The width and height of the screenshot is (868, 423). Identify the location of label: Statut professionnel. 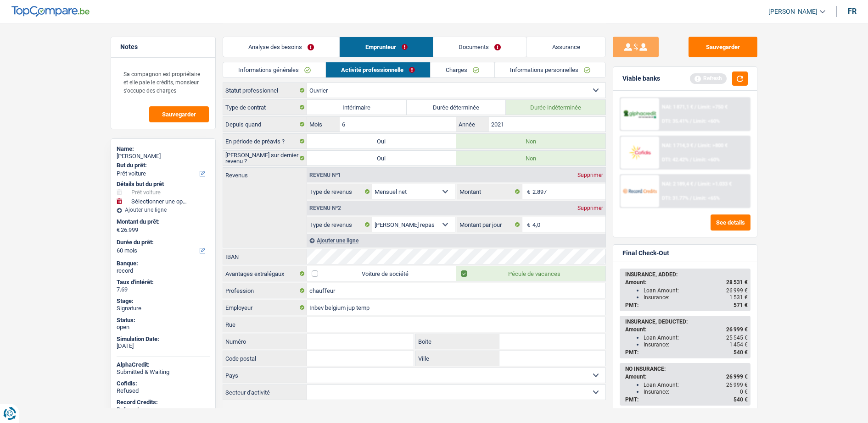
(265, 91).